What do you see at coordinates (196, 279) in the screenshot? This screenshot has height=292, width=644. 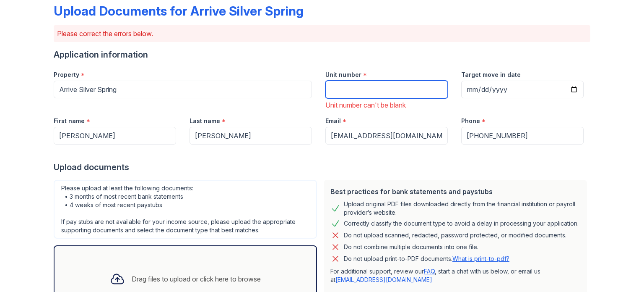 I see `div: Drag files to upload or click here to browse` at bounding box center [196, 279].